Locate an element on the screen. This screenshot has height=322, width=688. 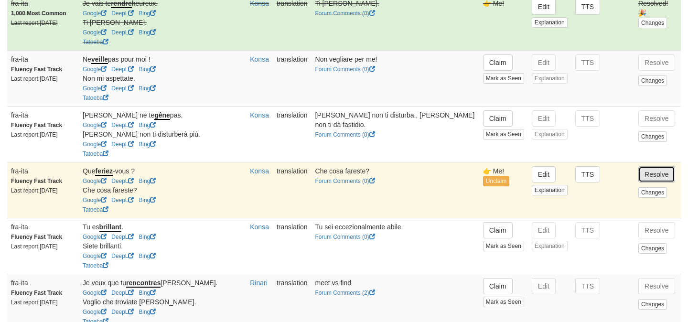
a: Rinari is located at coordinates (258, 283).